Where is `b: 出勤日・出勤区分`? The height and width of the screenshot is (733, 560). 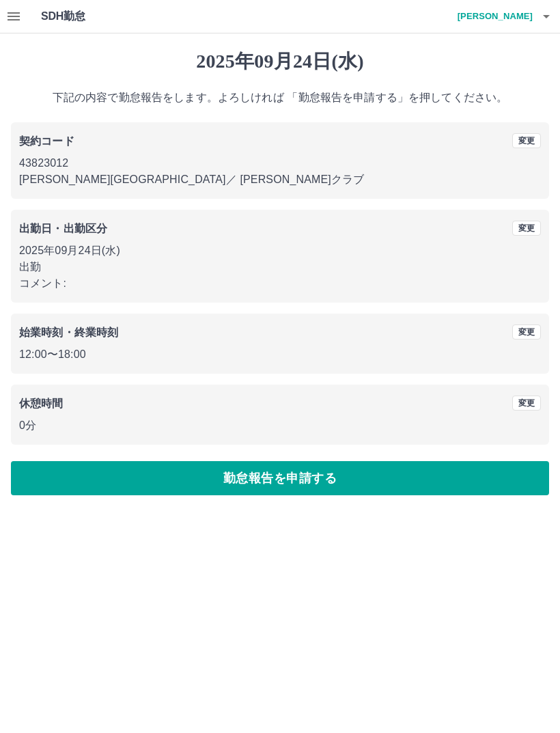 b: 出勤日・出勤区分 is located at coordinates (63, 228).